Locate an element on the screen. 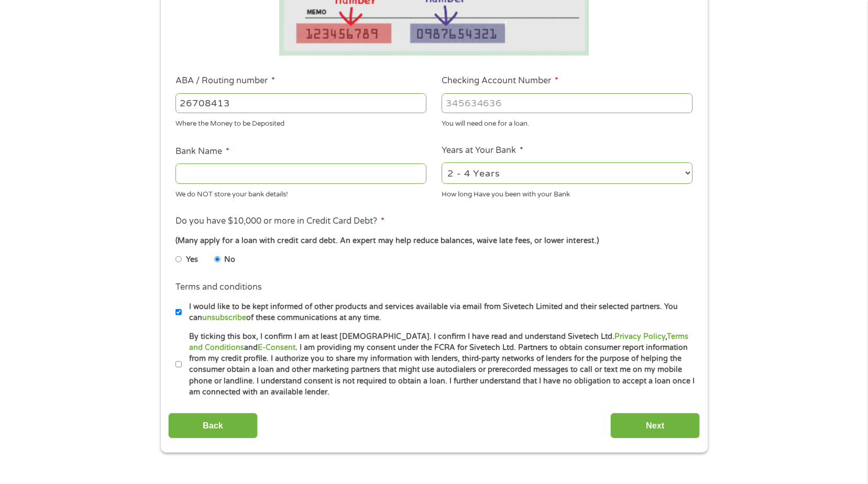 The height and width of the screenshot is (484, 868). div: How long Have you been with your Bank is located at coordinates (567, 193).